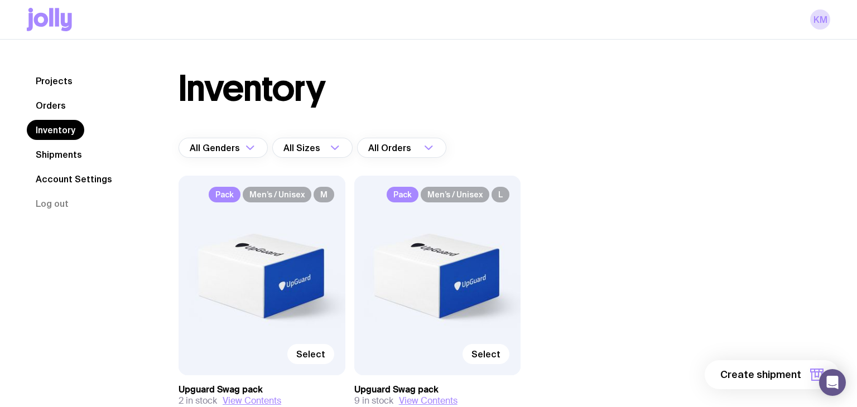  What do you see at coordinates (52, 204) in the screenshot?
I see `button: Log out` at bounding box center [52, 204].